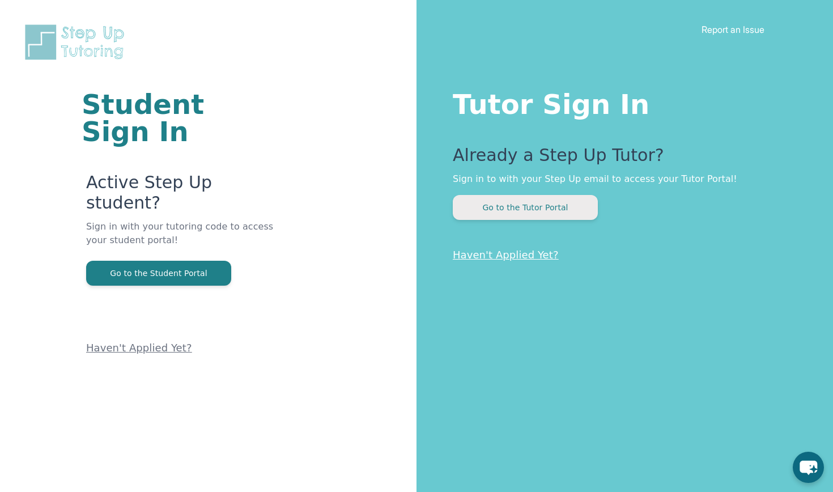 The width and height of the screenshot is (833, 492). What do you see at coordinates (159, 272) in the screenshot?
I see `a: Go to the Student Portal` at bounding box center [159, 272].